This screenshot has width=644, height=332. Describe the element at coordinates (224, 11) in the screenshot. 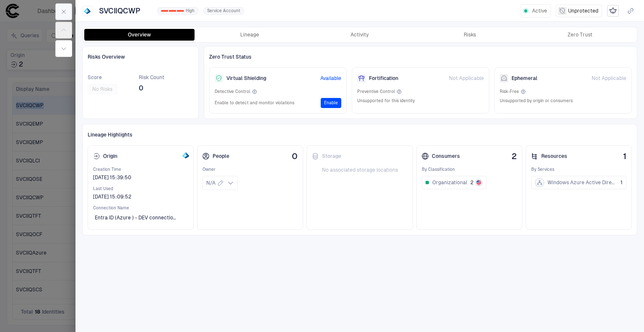

I see `span: Service Account` at that location.